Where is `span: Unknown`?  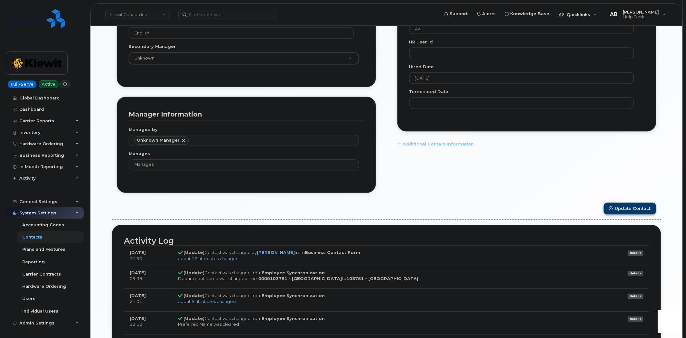
span: Unknown is located at coordinates (142, 59).